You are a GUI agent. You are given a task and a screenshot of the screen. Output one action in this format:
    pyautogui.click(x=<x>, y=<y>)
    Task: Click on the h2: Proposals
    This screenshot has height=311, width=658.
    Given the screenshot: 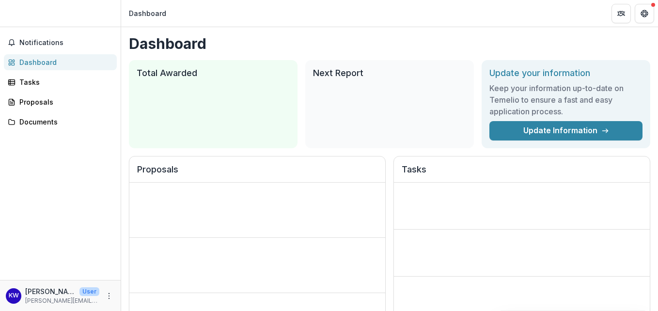 What is the action you would take?
    pyautogui.click(x=257, y=173)
    